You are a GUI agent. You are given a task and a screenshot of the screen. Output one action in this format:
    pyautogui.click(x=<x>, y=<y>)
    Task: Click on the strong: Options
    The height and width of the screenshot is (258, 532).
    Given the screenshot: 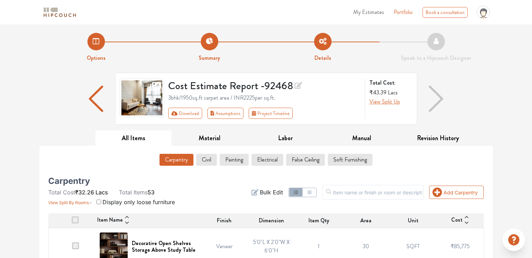 What is the action you would take?
    pyautogui.click(x=96, y=58)
    